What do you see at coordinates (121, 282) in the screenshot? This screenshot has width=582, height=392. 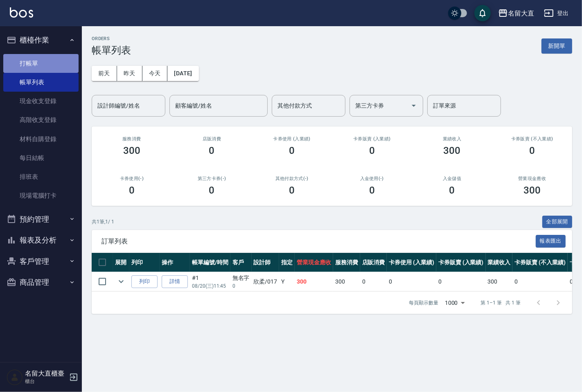 I see `button: expand row` at bounding box center [121, 282].